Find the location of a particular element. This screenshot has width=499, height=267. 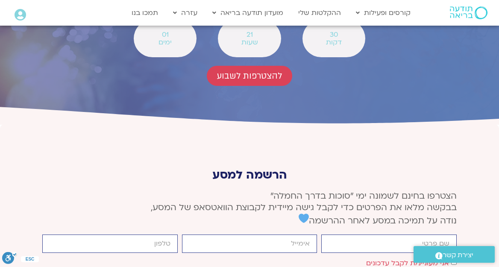

span: שעות is located at coordinates (249, 42).